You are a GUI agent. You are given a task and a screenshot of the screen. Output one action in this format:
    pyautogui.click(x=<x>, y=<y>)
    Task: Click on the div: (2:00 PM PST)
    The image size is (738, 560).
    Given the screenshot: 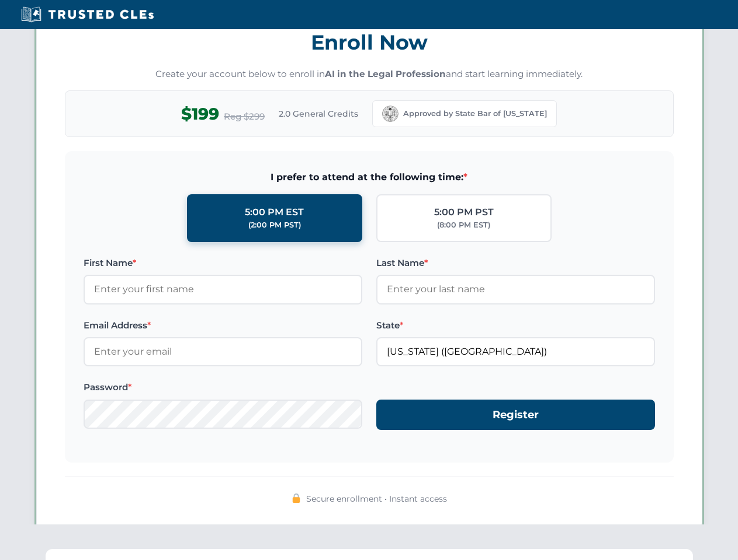 What is the action you would take?
    pyautogui.click(x=274, y=225)
    